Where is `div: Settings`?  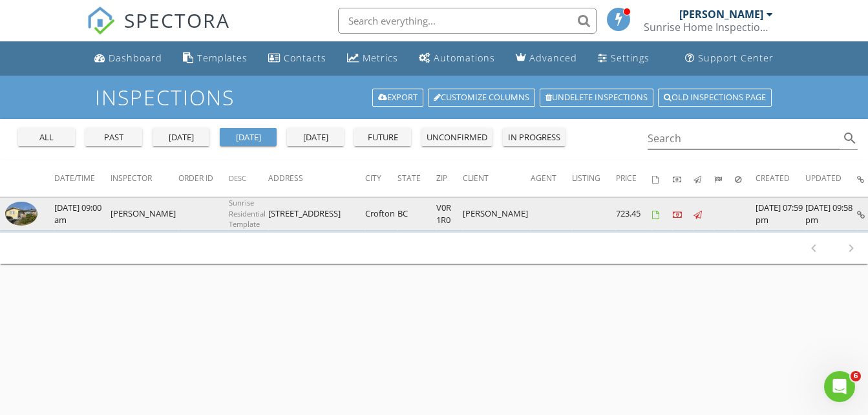
div: Settings is located at coordinates (630, 57).